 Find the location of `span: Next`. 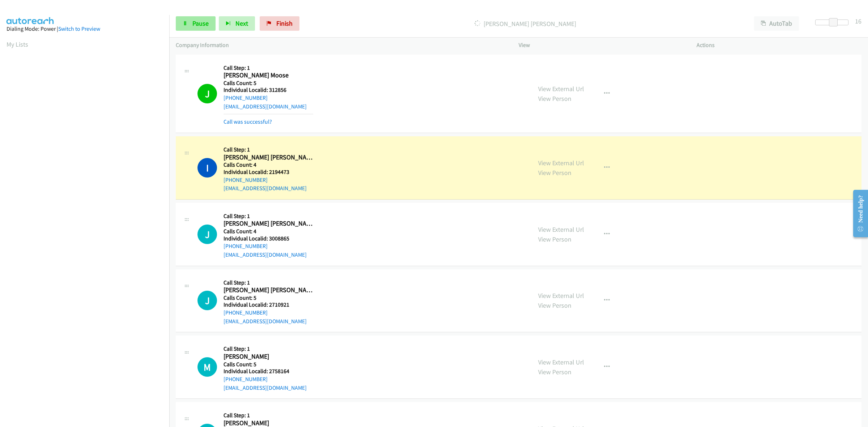

span: Next is located at coordinates (242, 23).